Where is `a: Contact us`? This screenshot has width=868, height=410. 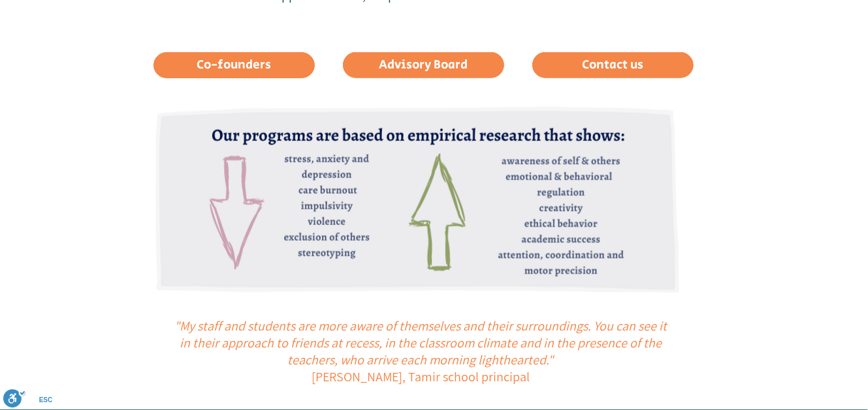 a: Contact us is located at coordinates (613, 65).